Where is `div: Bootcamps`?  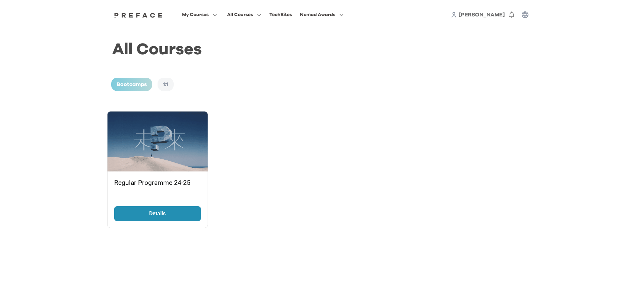 div: Bootcamps is located at coordinates (132, 85).